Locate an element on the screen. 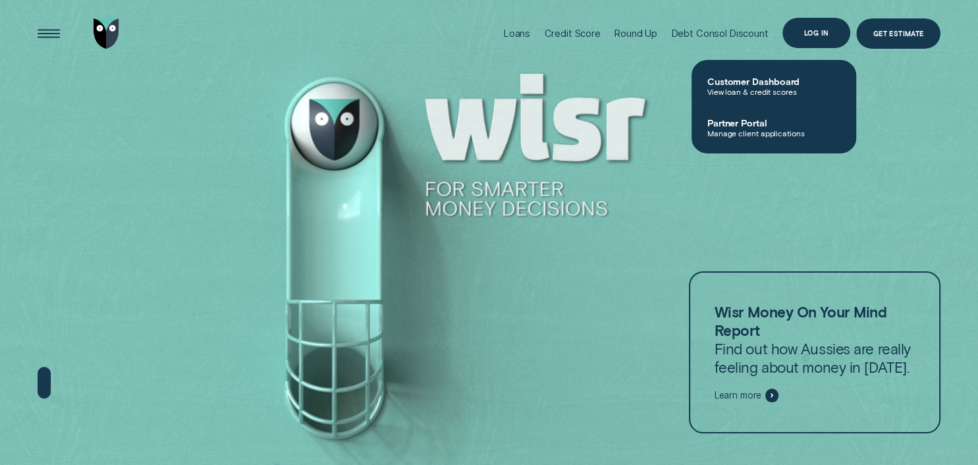 This screenshot has height=465, width=978. span: Partner Portal is located at coordinates (774, 123).